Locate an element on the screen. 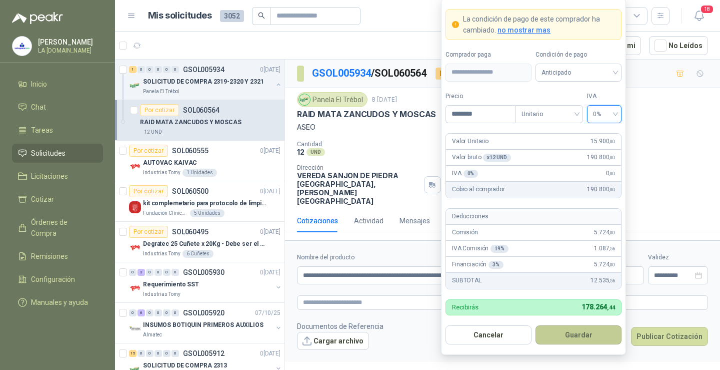 The width and height of the screenshot is (720, 370). p: 12 is located at coordinates (301, 152).